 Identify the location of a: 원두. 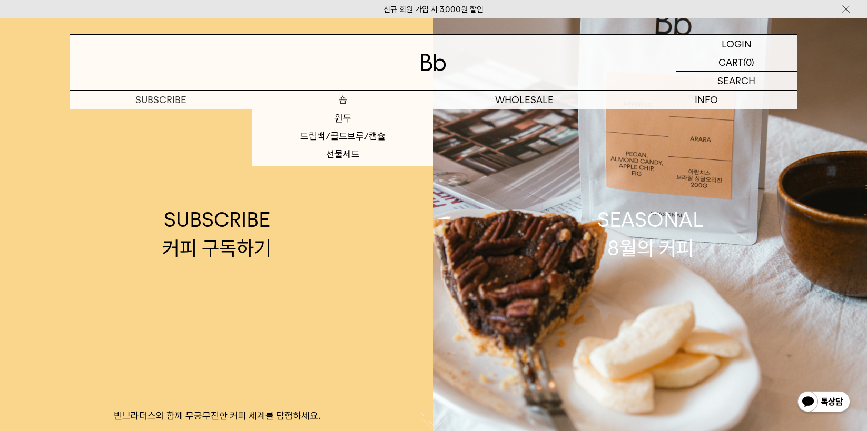
(342, 118).